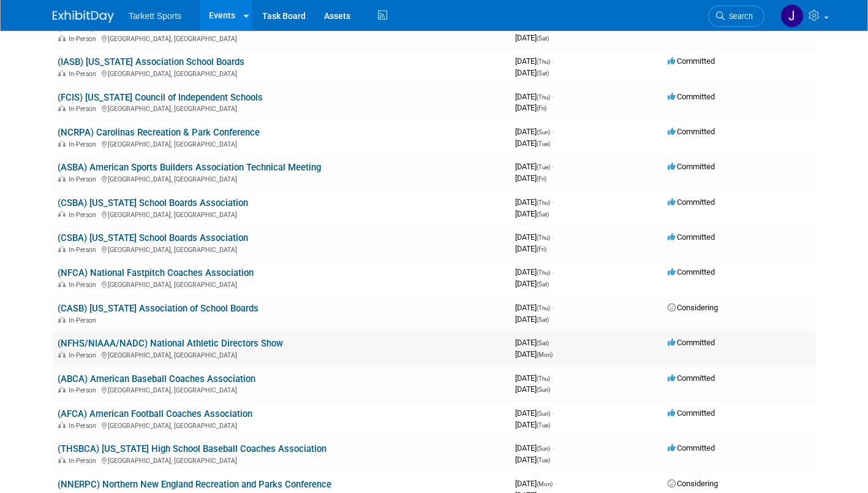 This screenshot has height=493, width=868. Describe the element at coordinates (792, 16) in the screenshot. I see `img: Jed Easterbrook` at that location.